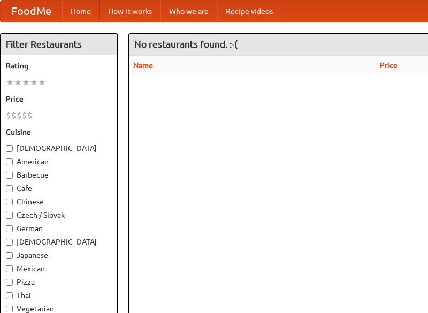 This screenshot has width=428, height=313. I want to click on label: Barbecue, so click(59, 175).